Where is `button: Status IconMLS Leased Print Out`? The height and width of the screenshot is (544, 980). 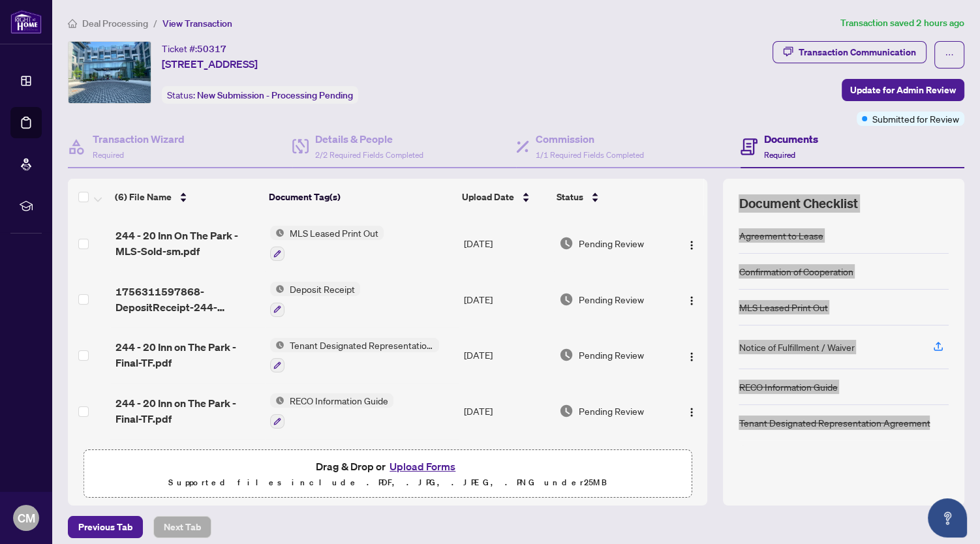
button: Status IconMLS Leased Print Out is located at coordinates (327, 244).